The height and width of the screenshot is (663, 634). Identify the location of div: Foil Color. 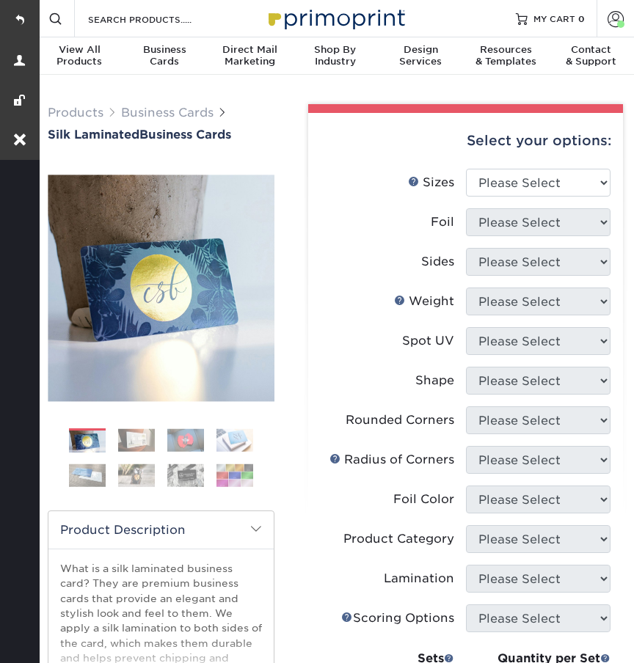
(423, 499).